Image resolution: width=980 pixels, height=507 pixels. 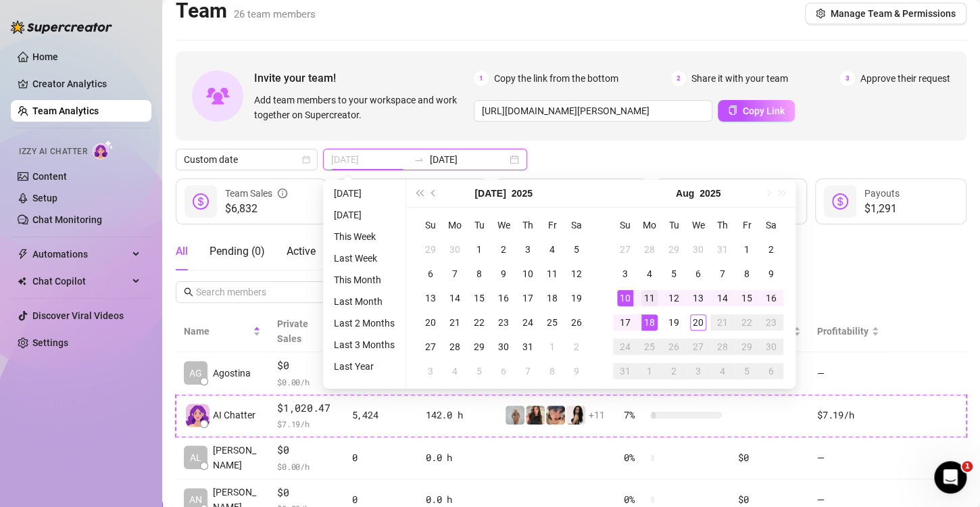 What do you see at coordinates (457, 499) in the screenshot?
I see `div: 0.0 h` at bounding box center [457, 499].